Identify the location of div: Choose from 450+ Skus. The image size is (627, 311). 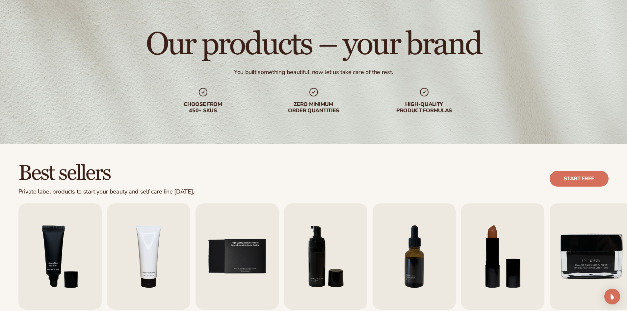
(203, 108).